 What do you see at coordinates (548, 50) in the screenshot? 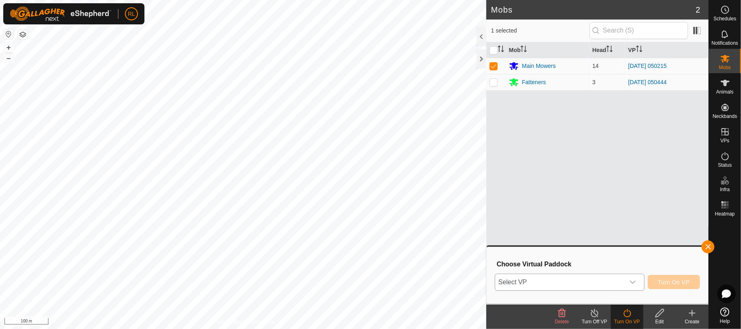
I see `th: Mob` at bounding box center [548, 50].